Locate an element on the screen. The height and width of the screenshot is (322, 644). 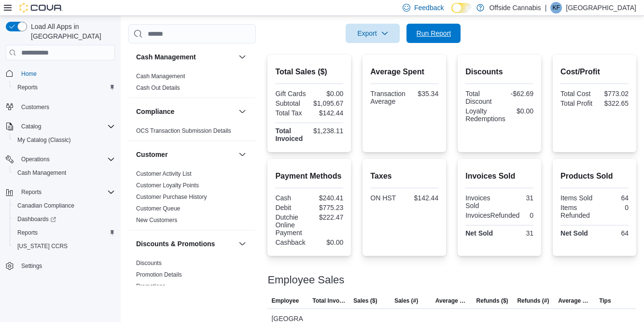
span: Customer Queue is located at coordinates (158, 209).